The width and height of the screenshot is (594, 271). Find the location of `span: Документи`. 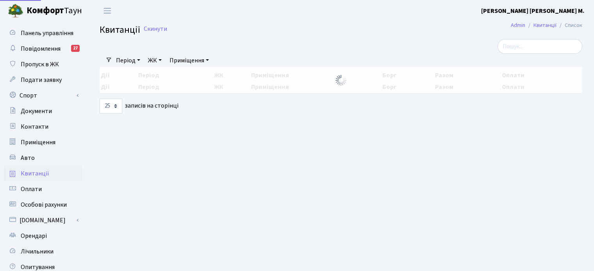

span: Документи is located at coordinates (36, 111).